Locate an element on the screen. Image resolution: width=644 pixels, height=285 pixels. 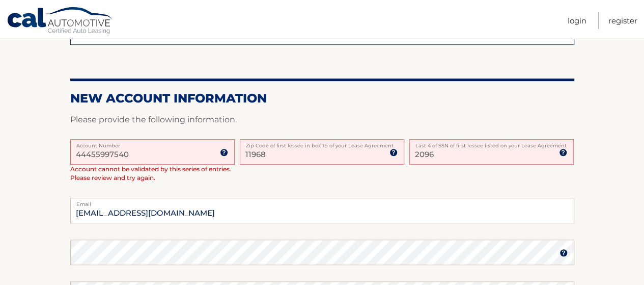
p: Please provide the following information. is located at coordinates (322, 120).